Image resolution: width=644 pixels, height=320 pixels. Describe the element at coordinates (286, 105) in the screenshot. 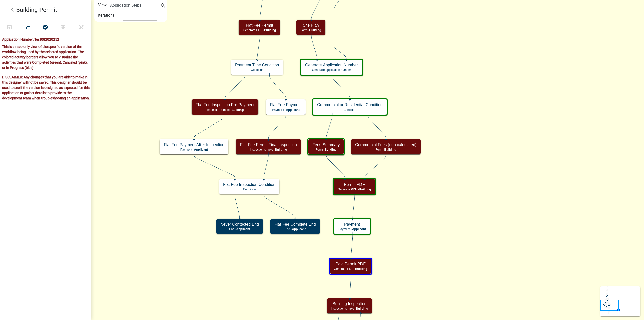

I see `h5: Flat Fee Payment` at that location.